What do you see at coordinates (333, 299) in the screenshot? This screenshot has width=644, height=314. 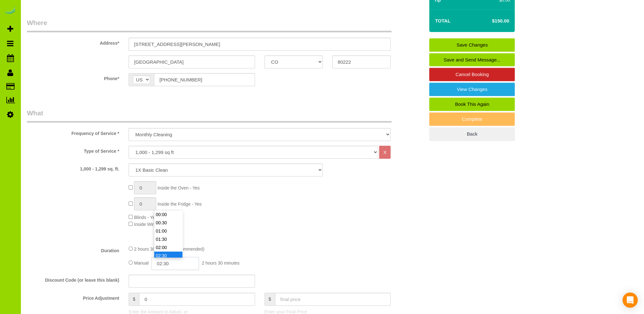 I see `input: final price` at bounding box center [333, 299].